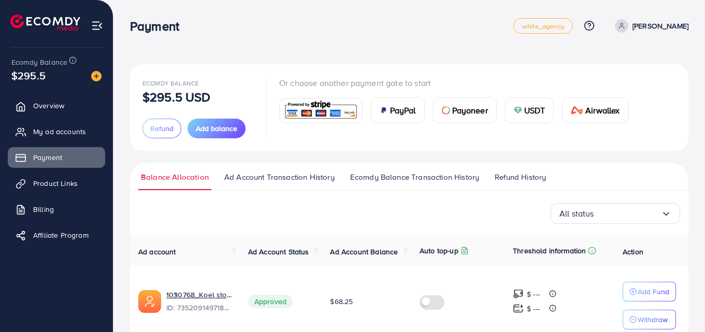  What do you see at coordinates (45, 22) in the screenshot?
I see `img: logo` at bounding box center [45, 22].